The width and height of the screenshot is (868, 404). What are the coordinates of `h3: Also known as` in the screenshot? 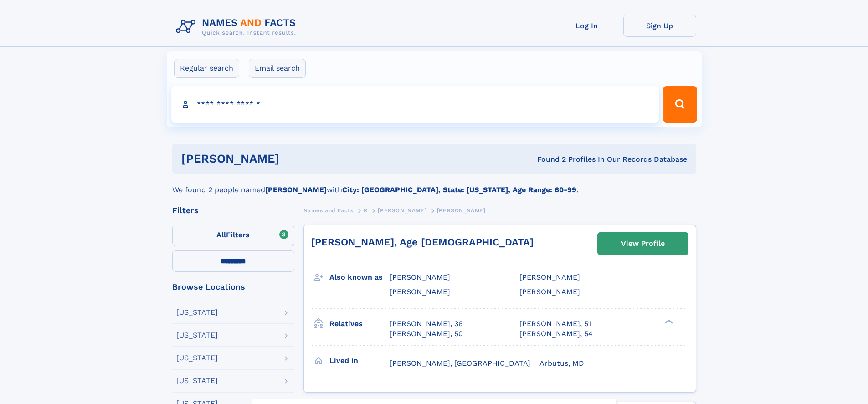 It's located at (359, 277).